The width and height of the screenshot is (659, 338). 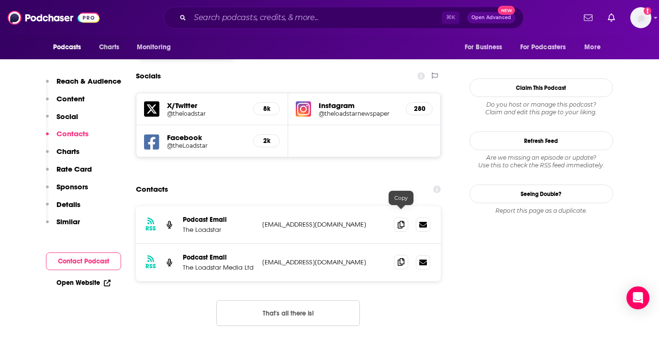 What do you see at coordinates (67, 191) in the screenshot?
I see `button: Sponsors` at bounding box center [67, 191].